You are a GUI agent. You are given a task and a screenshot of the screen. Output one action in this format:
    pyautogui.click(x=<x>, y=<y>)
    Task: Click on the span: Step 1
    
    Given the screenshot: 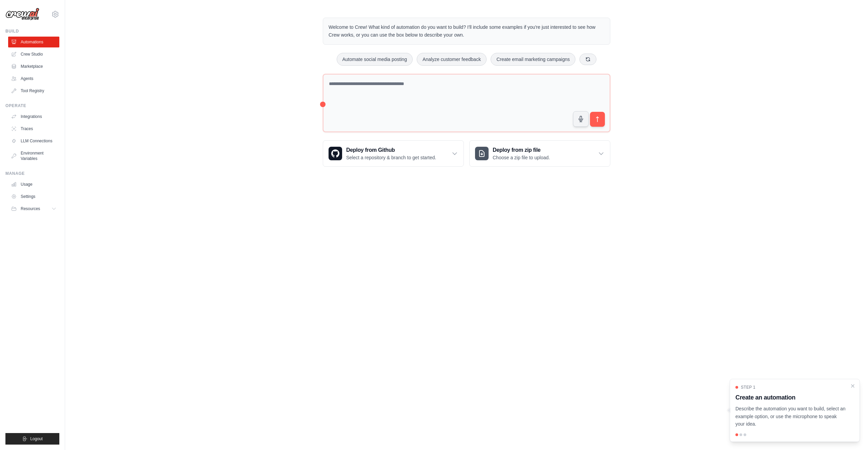 What is the action you would take?
    pyautogui.click(x=748, y=387)
    